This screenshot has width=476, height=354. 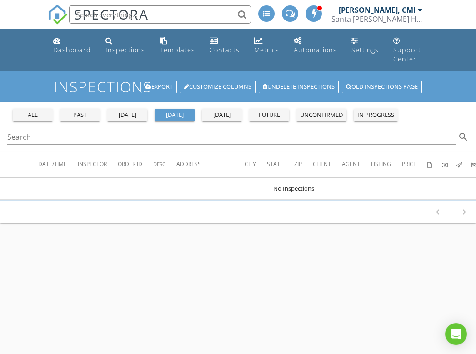 I want to click on a: Metrics, so click(x=266, y=45).